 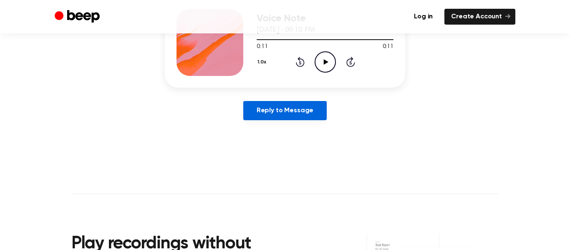 What do you see at coordinates (285, 111) in the screenshot?
I see `a: Reply to Message` at bounding box center [285, 111].